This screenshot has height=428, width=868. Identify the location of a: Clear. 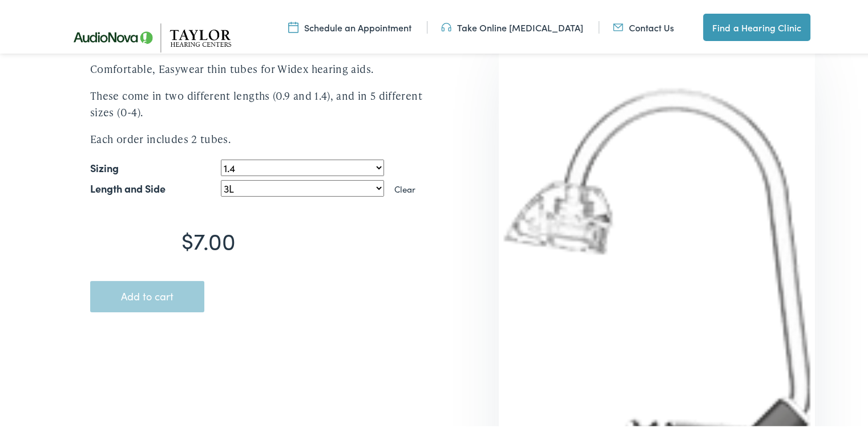
(404, 186).